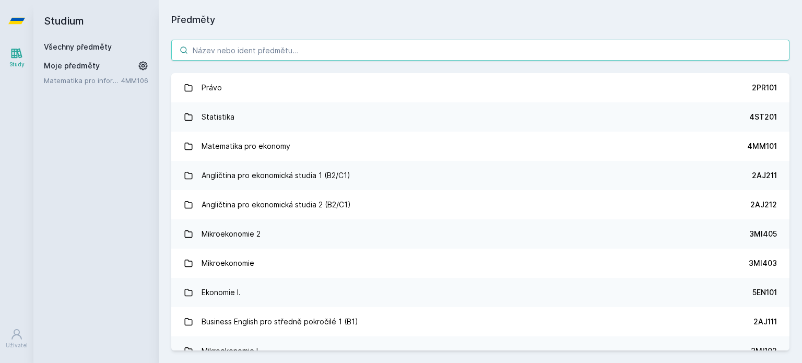 This screenshot has height=363, width=802. Describe the element at coordinates (17, 345) in the screenshot. I see `div: Uživatel` at that location.